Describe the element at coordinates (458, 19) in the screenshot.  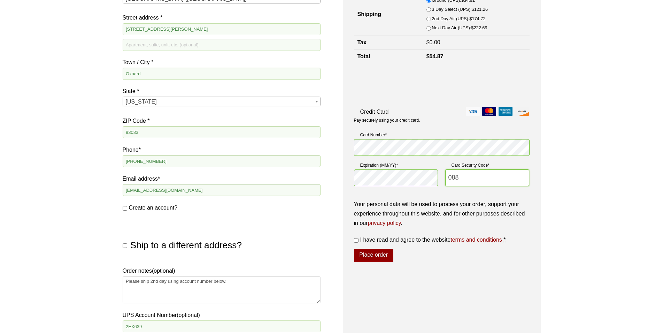
I see `label: 2nd Day Air (UPS):` at that location.